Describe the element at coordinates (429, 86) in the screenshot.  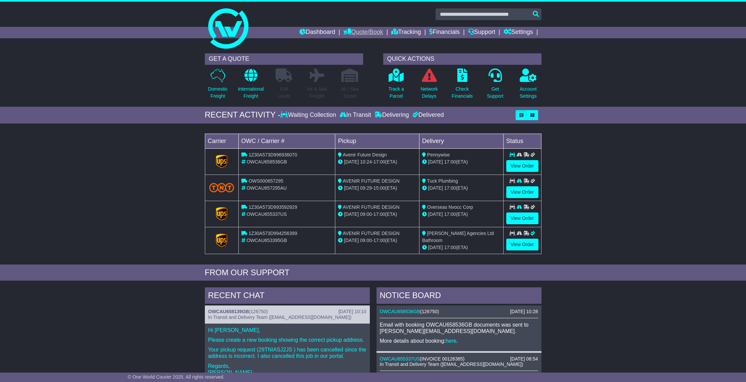
I see `a: NetworkDelays` at that location.